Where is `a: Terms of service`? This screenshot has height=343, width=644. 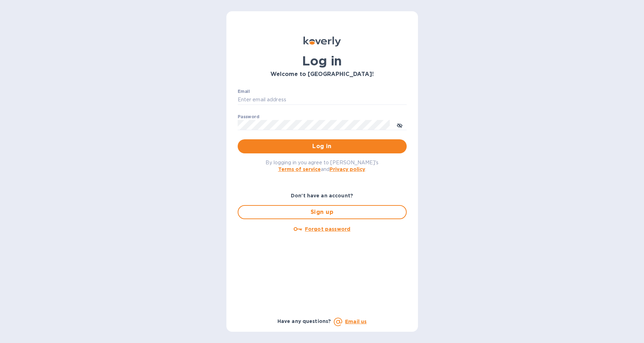
a: Terms of service is located at coordinates (299, 169).